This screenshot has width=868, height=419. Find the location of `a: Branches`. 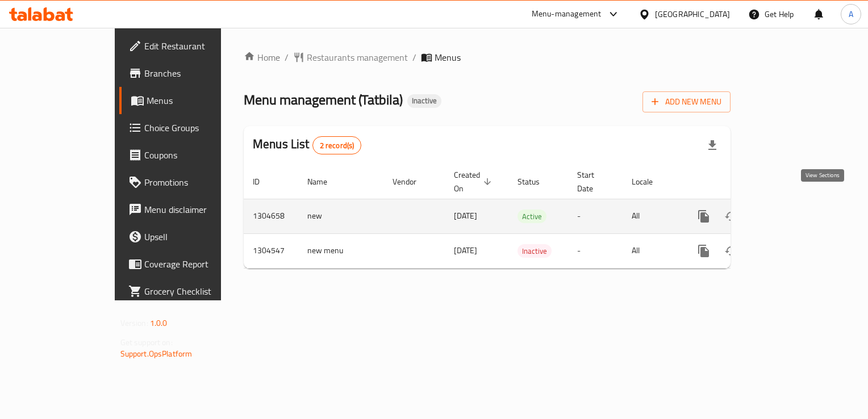

a: Branches is located at coordinates (189, 73).